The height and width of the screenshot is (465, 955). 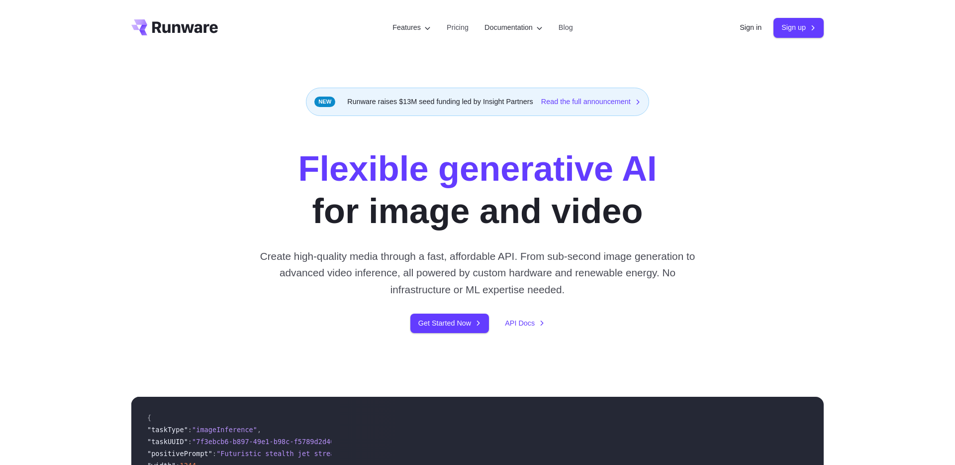 I want to click on span: "taskType", so click(x=168, y=429).